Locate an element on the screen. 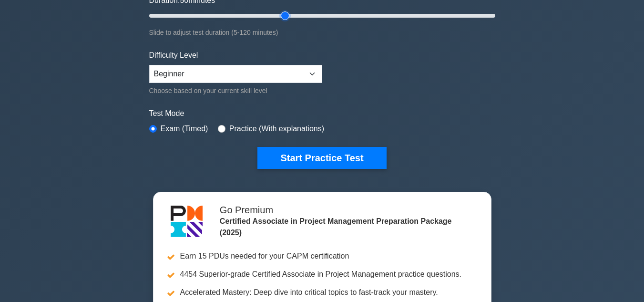 This screenshot has height=302, width=644. div: Choose based on your current skill level is located at coordinates (236, 91).